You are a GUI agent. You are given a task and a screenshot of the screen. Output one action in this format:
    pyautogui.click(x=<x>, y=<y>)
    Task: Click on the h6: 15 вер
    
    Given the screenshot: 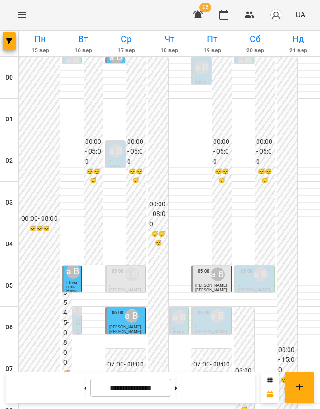 What is the action you would take?
    pyautogui.click(x=40, y=50)
    